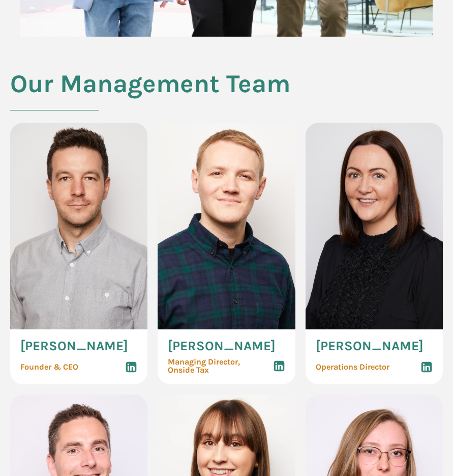  What do you see at coordinates (49, 367) in the screenshot?
I see `span: Founder & CEO` at bounding box center [49, 367].